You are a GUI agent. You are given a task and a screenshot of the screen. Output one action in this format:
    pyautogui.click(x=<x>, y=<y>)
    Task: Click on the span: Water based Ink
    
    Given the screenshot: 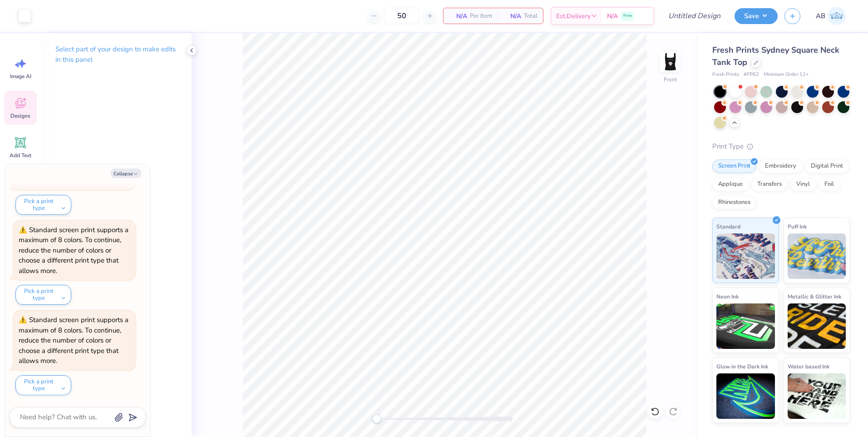 What is the action you would take?
    pyautogui.click(x=809, y=366)
    